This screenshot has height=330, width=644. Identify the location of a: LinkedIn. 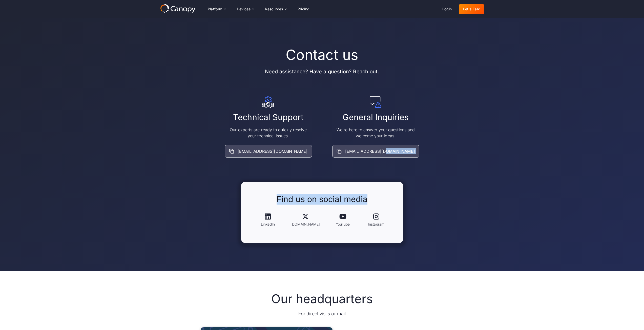
(268, 219).